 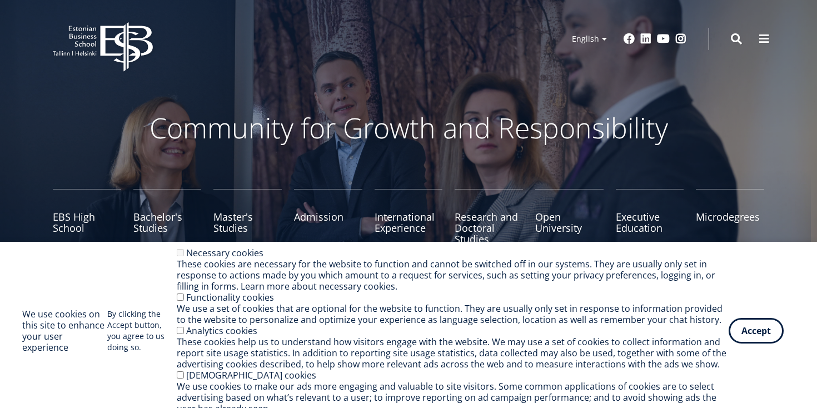 What do you see at coordinates (663, 39) in the screenshot?
I see `a: Youtube` at bounding box center [663, 39].